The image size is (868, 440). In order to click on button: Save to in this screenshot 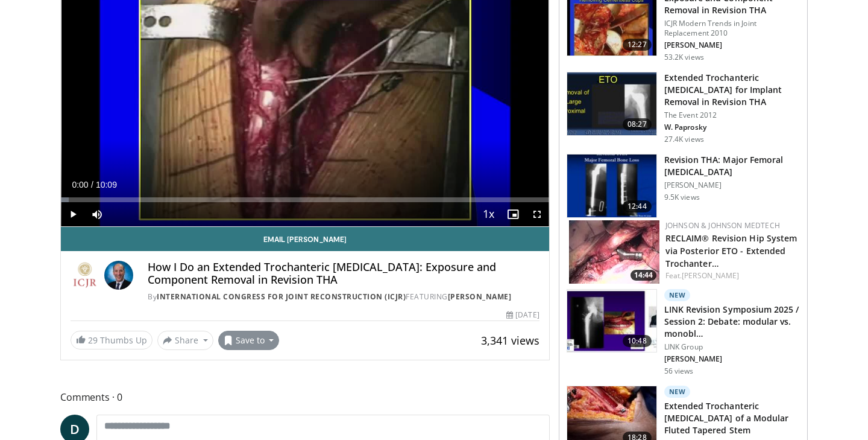, I will do `click(249, 340)`.